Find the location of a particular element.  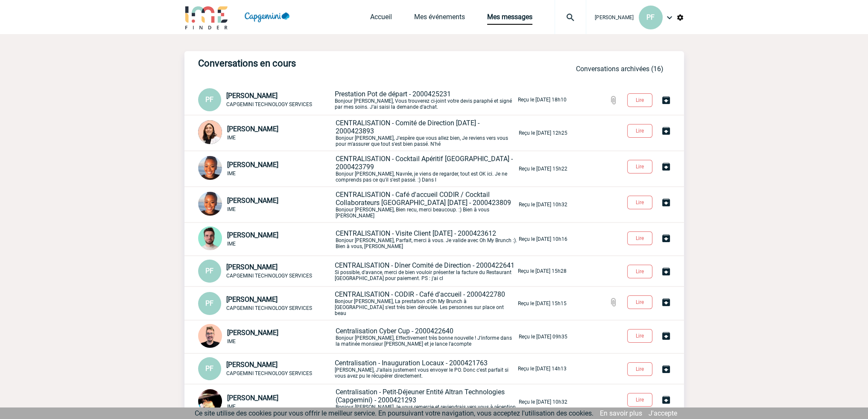

img: 129834-0.png is located at coordinates (210, 132).